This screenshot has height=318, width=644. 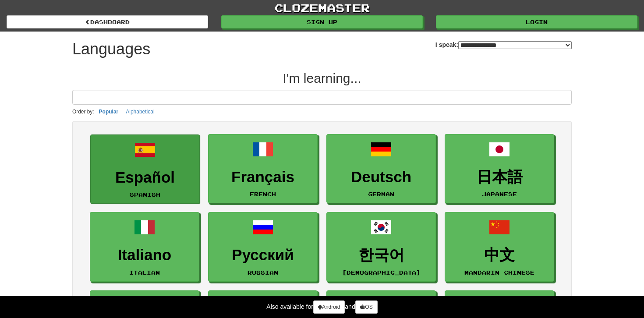 What do you see at coordinates (83, 112) in the screenshot?
I see `small: Order by:` at bounding box center [83, 112].